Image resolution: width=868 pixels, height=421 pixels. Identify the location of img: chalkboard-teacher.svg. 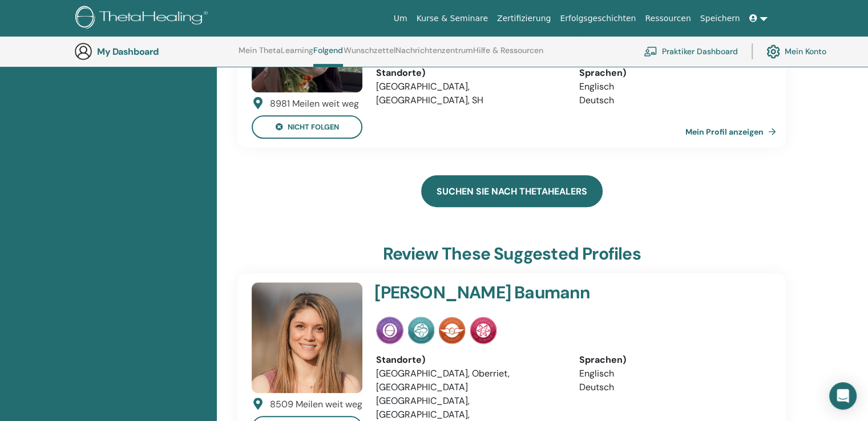
(650, 51).